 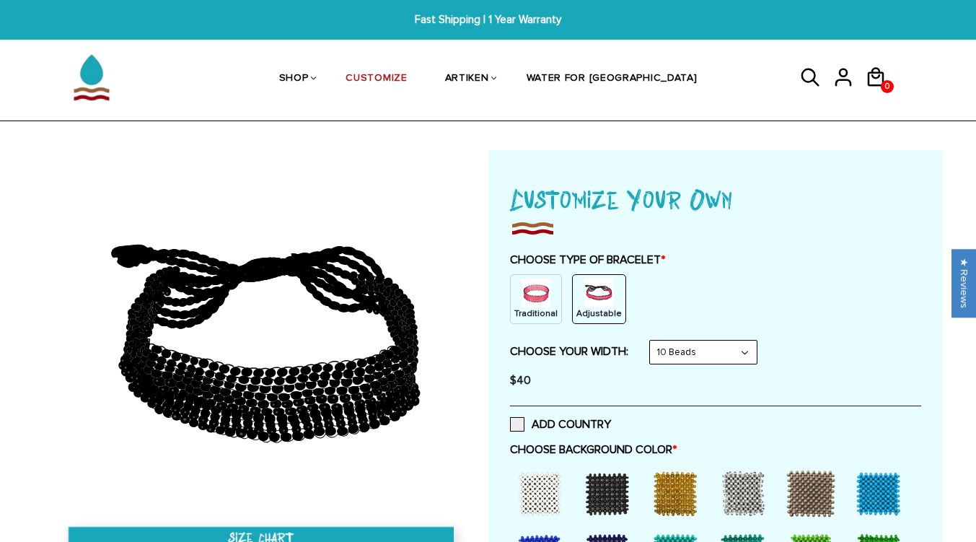 What do you see at coordinates (814, 493) in the screenshot?
I see `div: Grey` at bounding box center [814, 493].